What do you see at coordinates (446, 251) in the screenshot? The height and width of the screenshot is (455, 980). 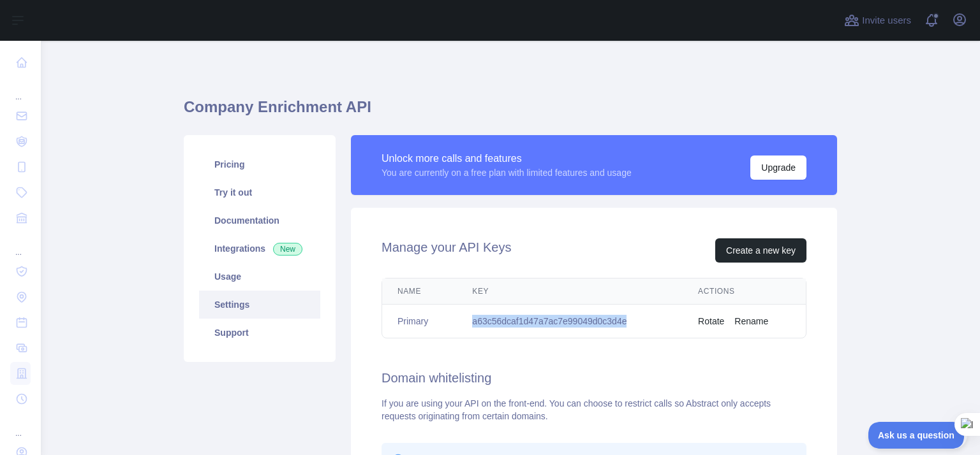 I see `h2: Manage your API Keys` at bounding box center [446, 251].